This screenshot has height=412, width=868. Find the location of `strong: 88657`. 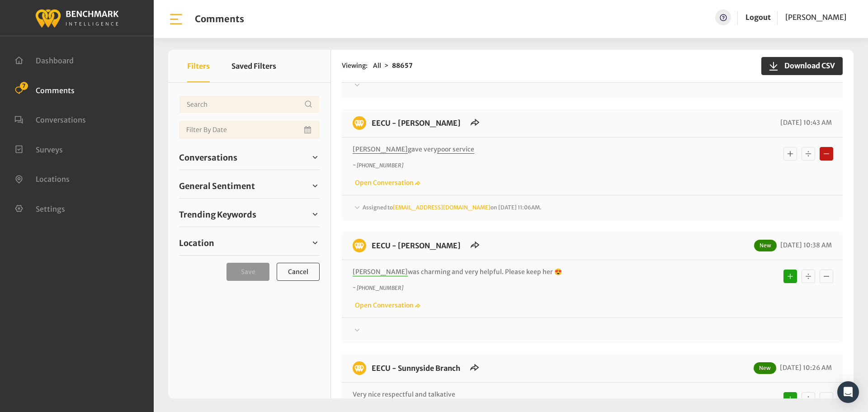

strong: 88657 is located at coordinates (402, 66).